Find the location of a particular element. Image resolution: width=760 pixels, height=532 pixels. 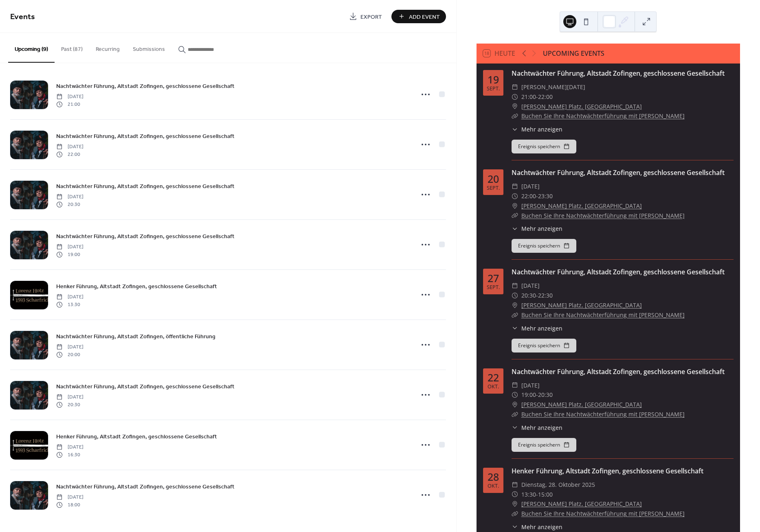

div: Okt. is located at coordinates (493, 387).